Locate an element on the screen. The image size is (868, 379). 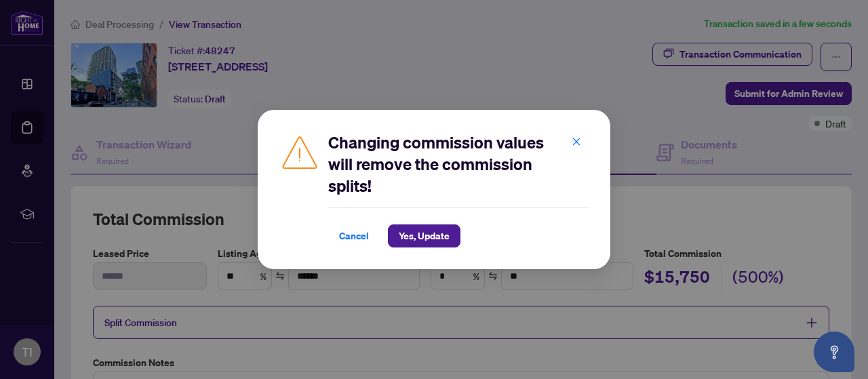
span: close is located at coordinates (576, 141).